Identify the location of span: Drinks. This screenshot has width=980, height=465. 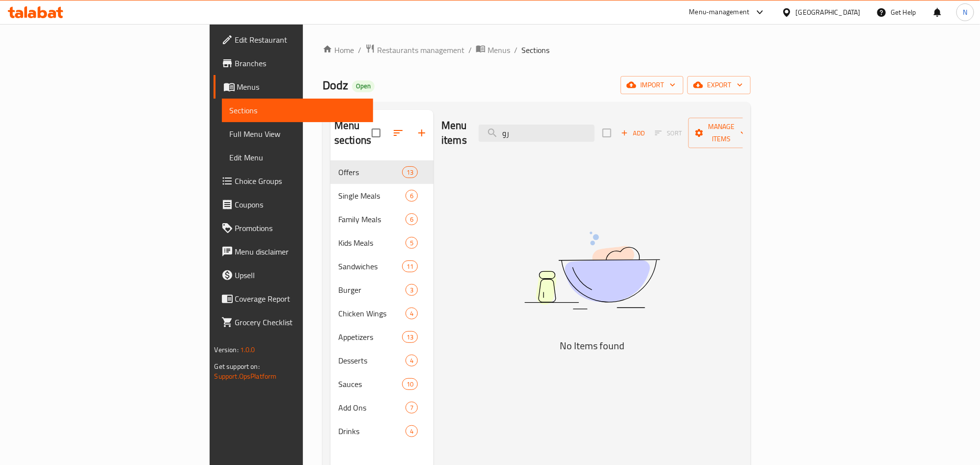
(372, 431).